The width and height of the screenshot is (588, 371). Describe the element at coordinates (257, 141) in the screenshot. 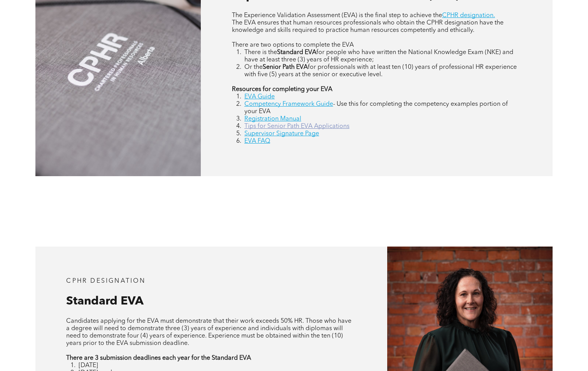

I see `a: EVA FAQ` at that location.